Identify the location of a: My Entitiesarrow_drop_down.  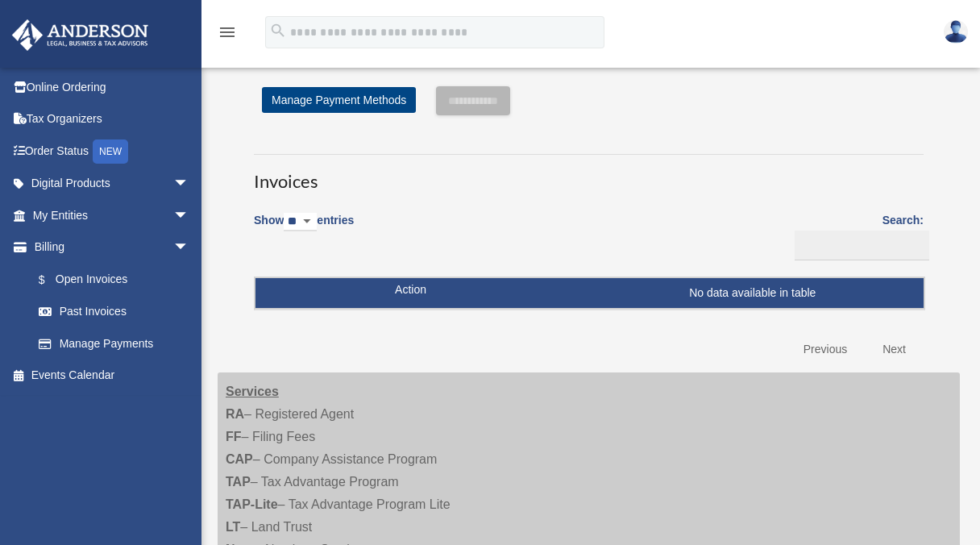
(112, 216).